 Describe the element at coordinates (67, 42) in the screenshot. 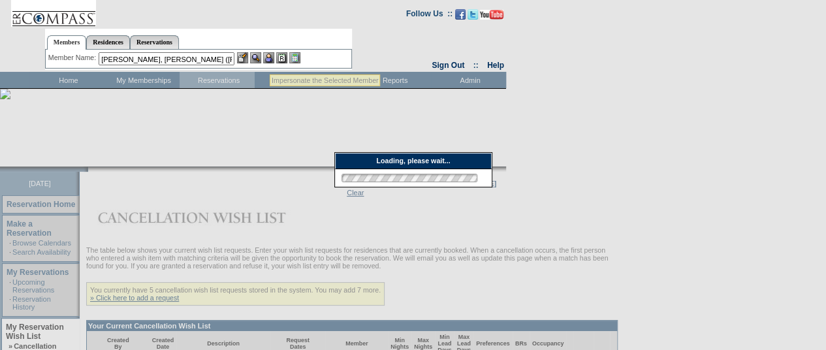

I see `a: Members` at that location.